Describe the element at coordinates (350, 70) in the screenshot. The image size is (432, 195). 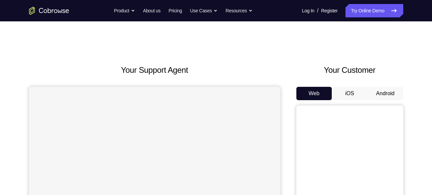
I see `h2: Your Customer` at that location.